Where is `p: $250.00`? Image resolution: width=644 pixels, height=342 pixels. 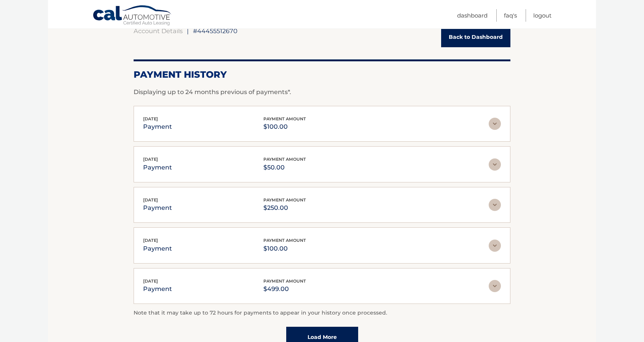 p: $250.00 is located at coordinates (285, 208).